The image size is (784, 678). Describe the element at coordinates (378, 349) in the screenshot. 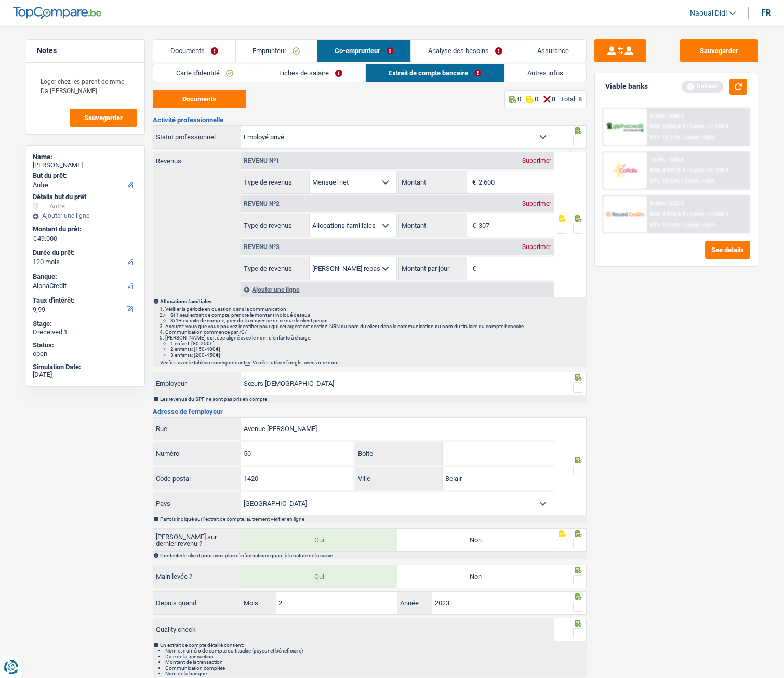

I see `li: 2 enfants: [150-400€]` at that location.